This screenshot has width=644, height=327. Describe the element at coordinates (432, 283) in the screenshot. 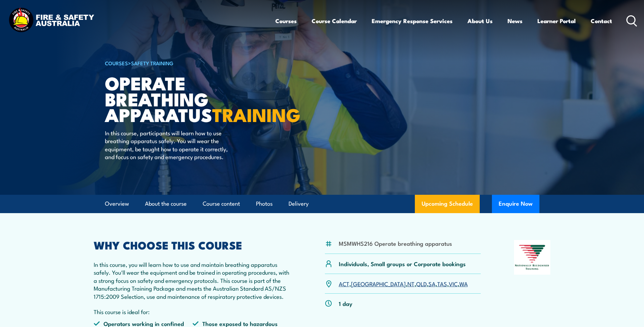

I see `a: SA` at that location.